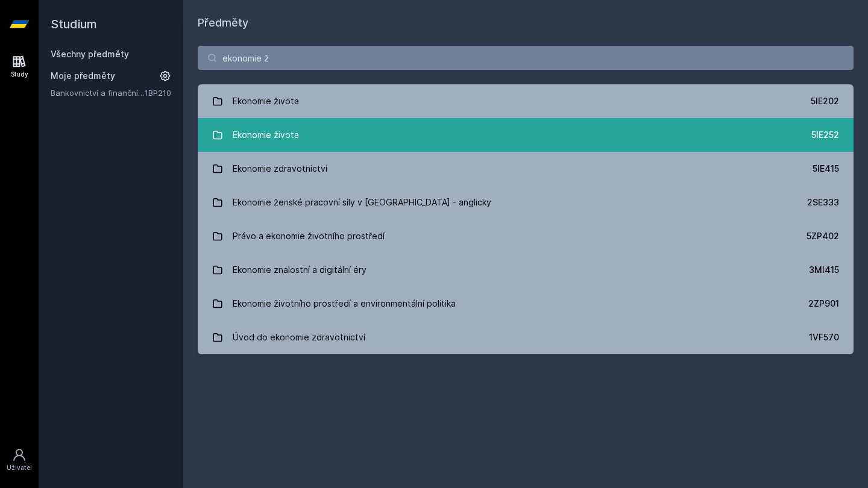  What do you see at coordinates (825, 135) in the screenshot?
I see `div: 5IE252` at bounding box center [825, 135].